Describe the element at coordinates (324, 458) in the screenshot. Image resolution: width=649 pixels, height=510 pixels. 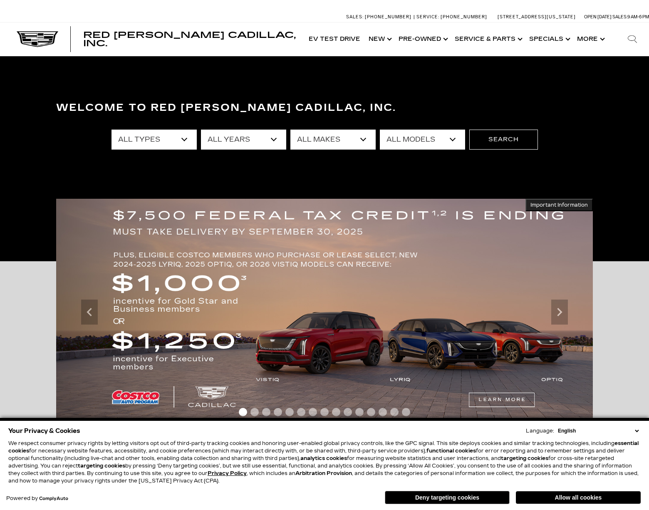
I see `strong: analytics cookies` at that location.